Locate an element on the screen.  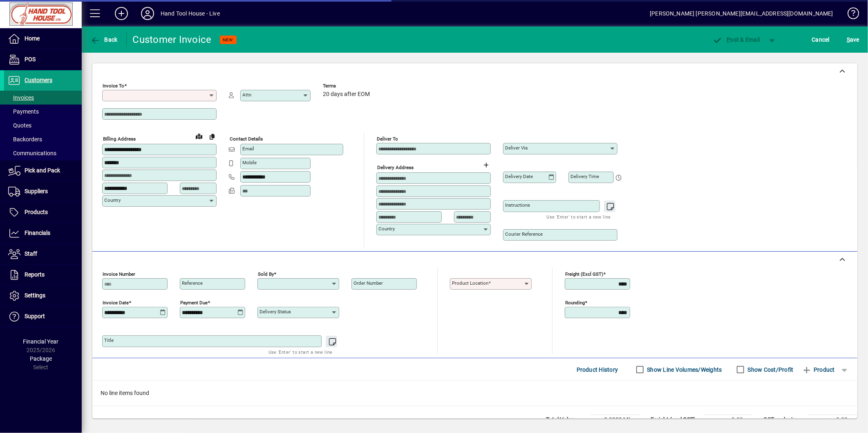
a: Reports is located at coordinates (43, 275).